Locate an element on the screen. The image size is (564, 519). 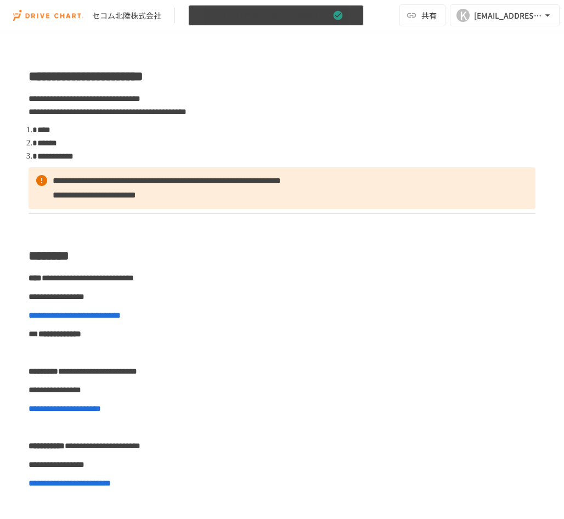
span: DRIVE CHARTご利用開始までの導入支援ページ_v2.1 is located at coordinates (263, 15).